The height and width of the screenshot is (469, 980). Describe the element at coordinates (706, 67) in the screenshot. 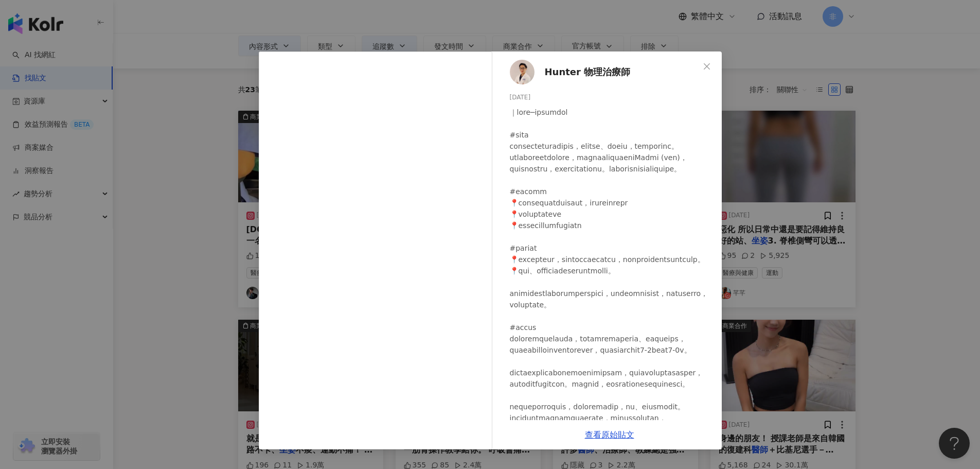

I see `span: close` at that location.